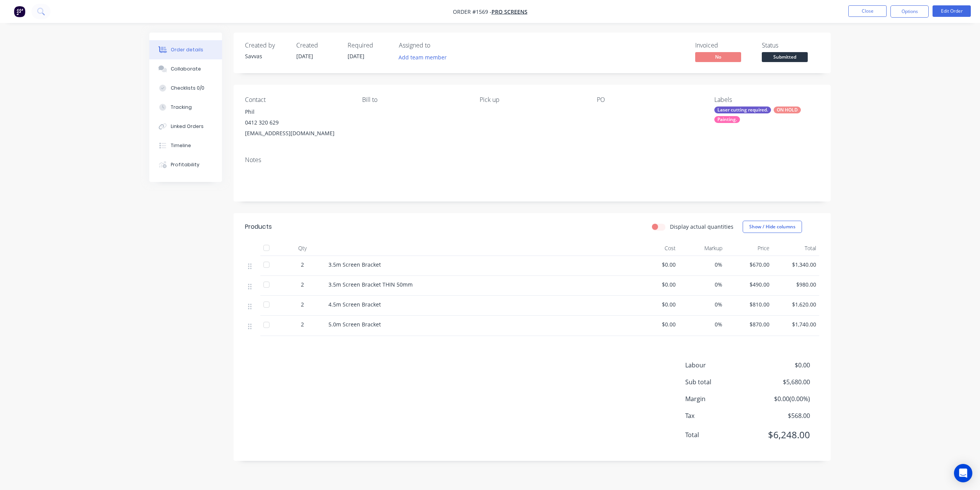 Image resolution: width=980 pixels, height=490 pixels. I want to click on div: Tracking, so click(181, 108).